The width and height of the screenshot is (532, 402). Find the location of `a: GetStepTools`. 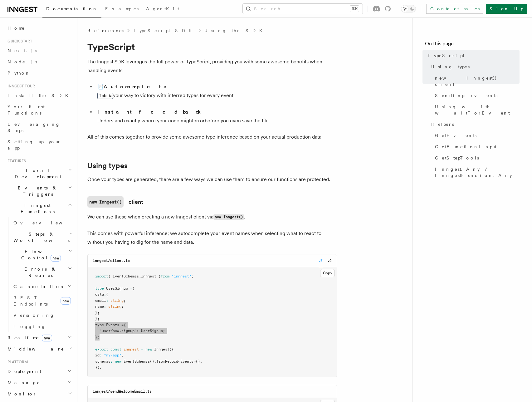

a: GetStepTools is located at coordinates (476, 158).